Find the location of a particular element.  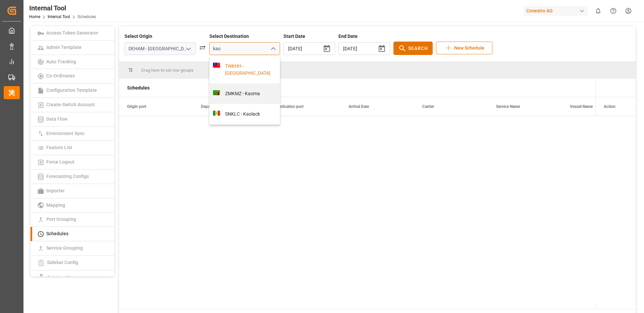

span: Admin Template is located at coordinates (64, 47).